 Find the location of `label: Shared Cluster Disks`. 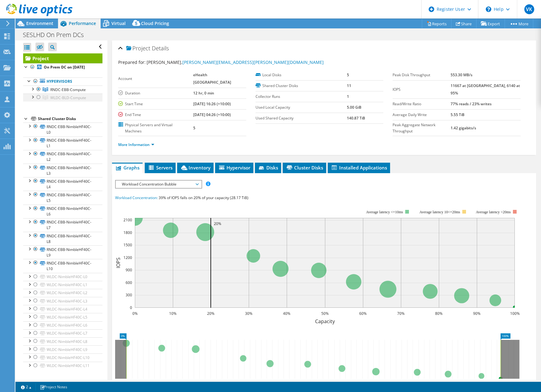

label: Shared Cluster Disks is located at coordinates (301, 86).